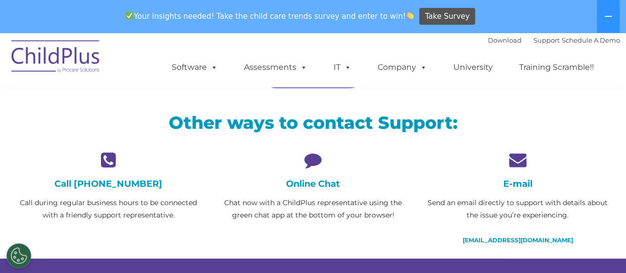 Image resolution: width=626 pixels, height=273 pixels. I want to click on img: ChildPlus by Procare Solutions, so click(56, 58).